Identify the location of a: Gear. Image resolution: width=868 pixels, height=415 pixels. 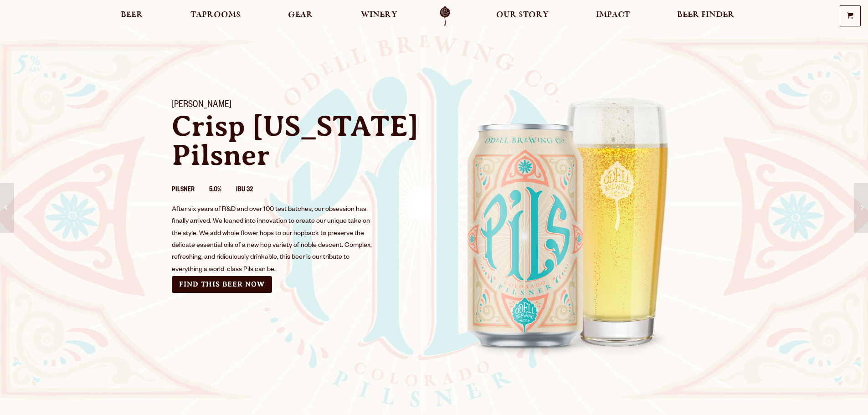
(300, 16).